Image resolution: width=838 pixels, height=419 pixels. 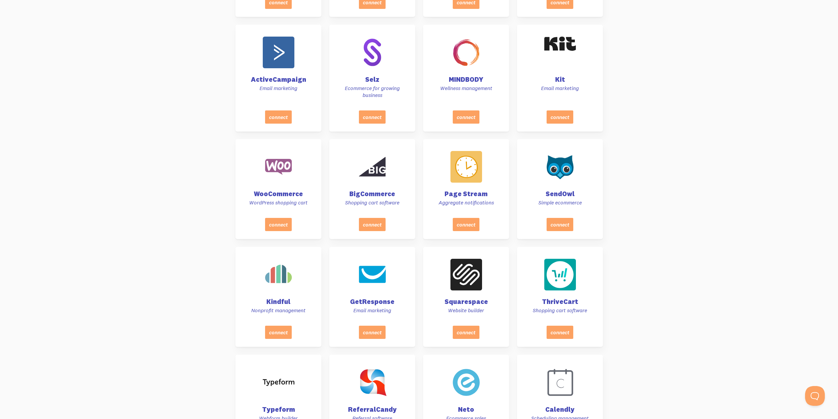 I want to click on h4: GetResponse, so click(x=372, y=301).